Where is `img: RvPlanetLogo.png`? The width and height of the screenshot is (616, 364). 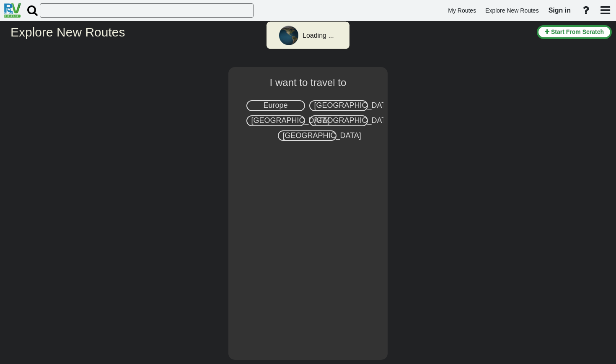 img: RvPlanetLogo.png is located at coordinates (13, 10).